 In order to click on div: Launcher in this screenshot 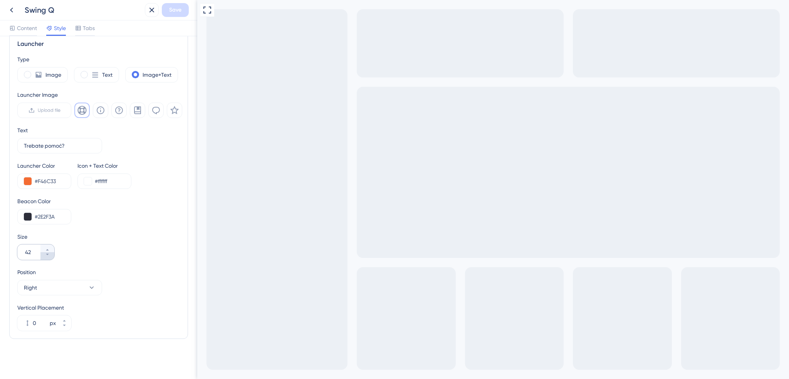, I will do `click(99, 44)`.